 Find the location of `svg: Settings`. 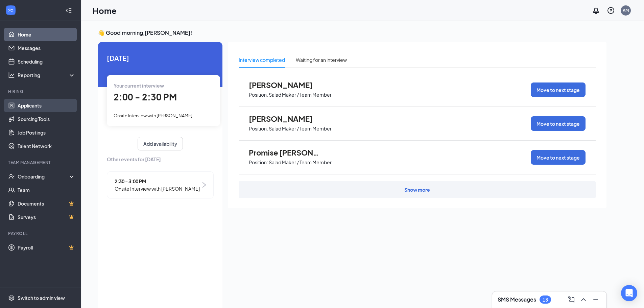

svg: Settings is located at coordinates (11, 298).